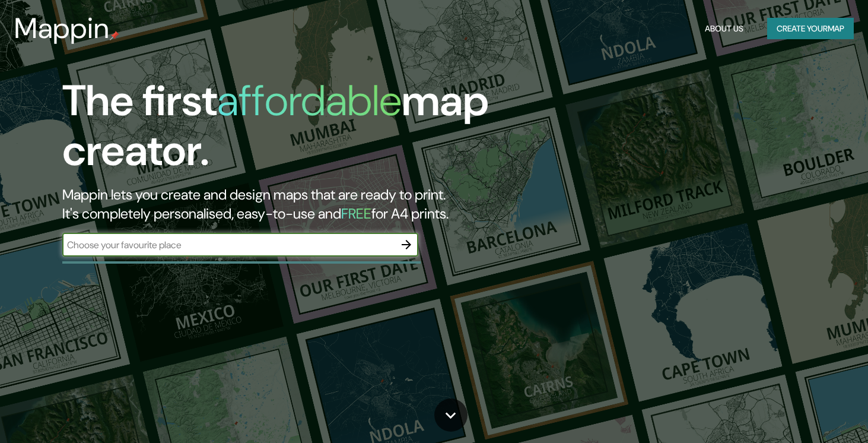 This screenshot has height=443, width=868. Describe the element at coordinates (724, 29) in the screenshot. I see `button: About Us` at that location.